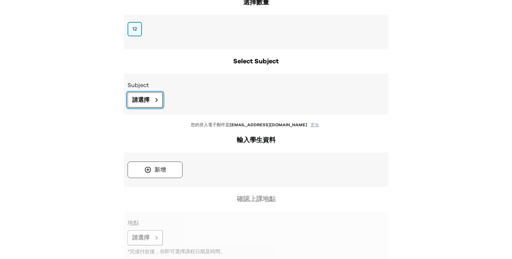 Image resolution: width=512 pixels, height=259 pixels. Describe the element at coordinates (256, 125) in the screenshot. I see `p: 您的登入電子郵件是` at that location.